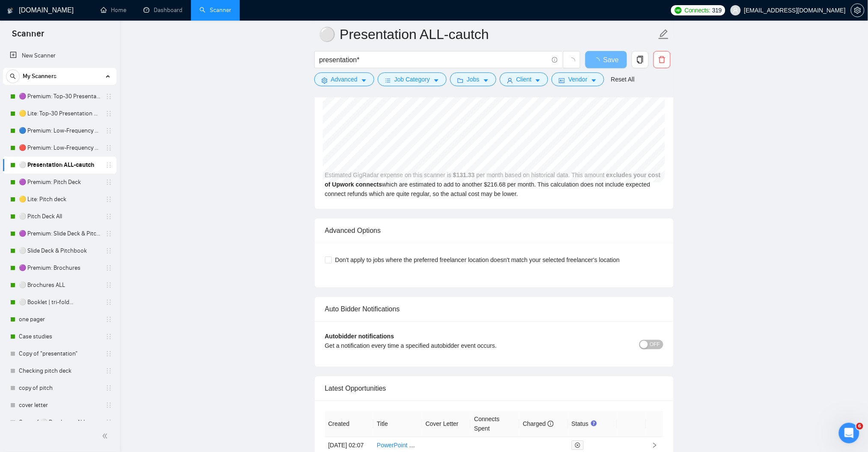 This screenshot has width=868, height=452. Describe the element at coordinates (860, 427) in the screenshot. I see `span: 6` at that location.